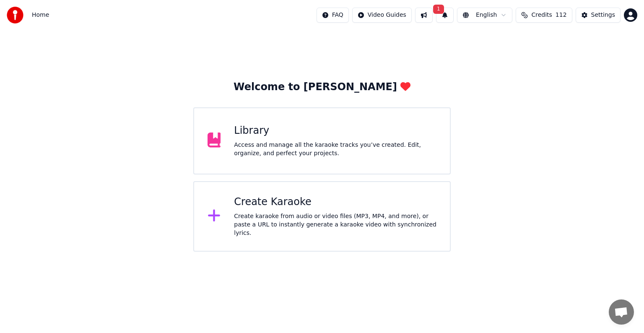  Describe the element at coordinates (439, 9) in the screenshot. I see `span: 1` at that location.